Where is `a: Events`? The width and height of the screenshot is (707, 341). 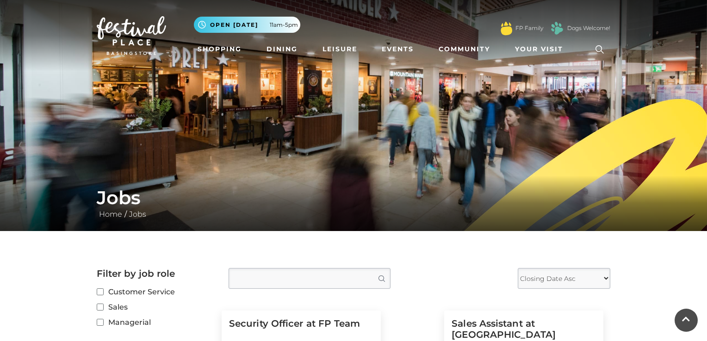
a: Events is located at coordinates (397, 49).